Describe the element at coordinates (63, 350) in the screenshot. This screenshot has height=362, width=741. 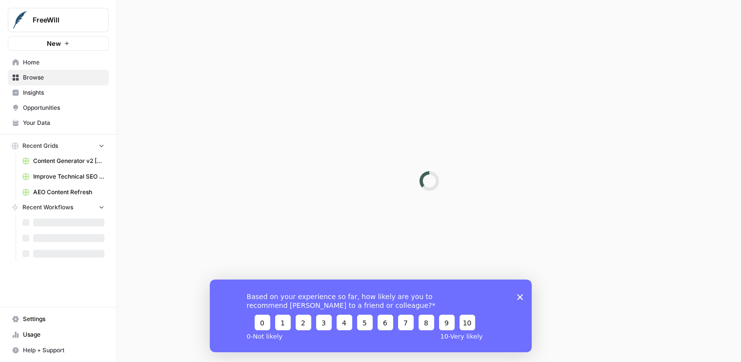
I see `span: Help + Support` at that location.